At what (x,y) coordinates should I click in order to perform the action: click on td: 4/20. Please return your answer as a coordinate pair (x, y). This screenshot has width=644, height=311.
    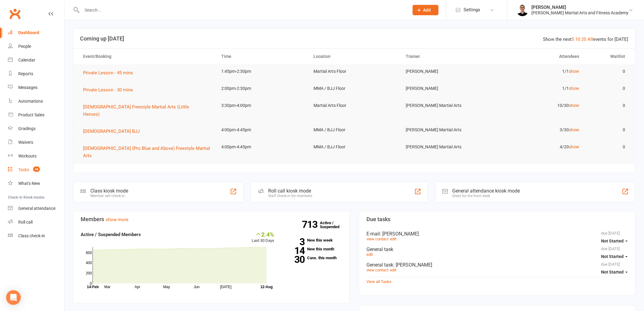
    Looking at the image, I should click on (538, 147).